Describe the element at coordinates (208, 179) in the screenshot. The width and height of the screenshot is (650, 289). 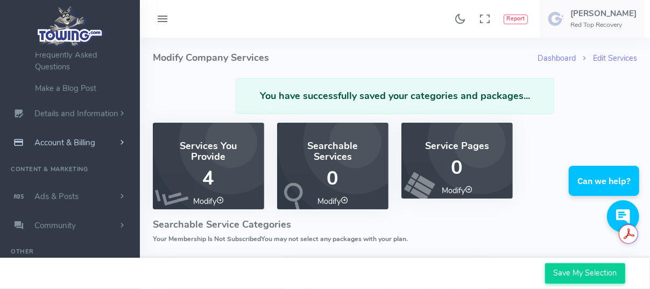
I see `p: 4` at that location.